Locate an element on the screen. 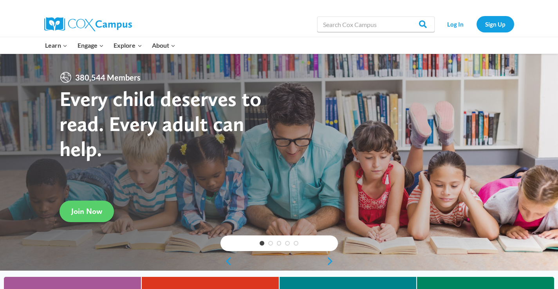 This screenshot has height=289, width=558. nav: Primary Navigation is located at coordinates (110, 45).